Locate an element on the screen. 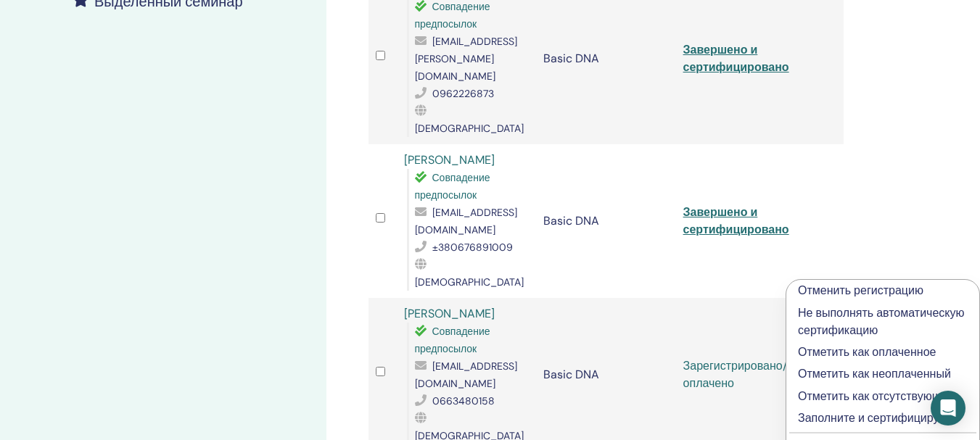 This screenshot has height=440, width=980. p: Отметить как отсутствующего is located at coordinates (882, 397).